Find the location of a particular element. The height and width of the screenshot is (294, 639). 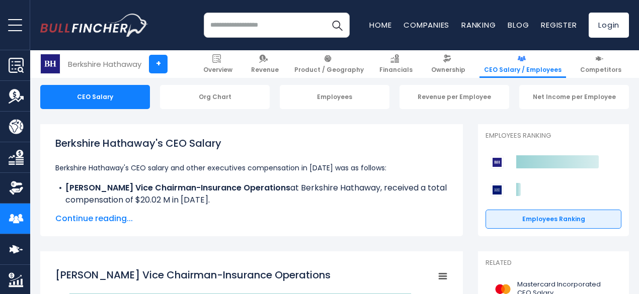

img: Ownership is located at coordinates (16, 188).